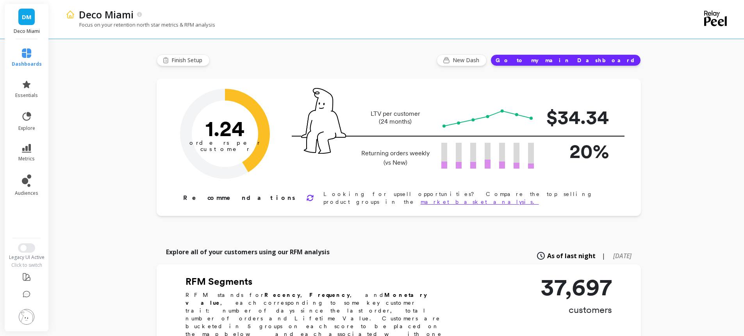 The width and height of the screenshot is (744, 336). Describe the element at coordinates (395, 158) in the screenshot. I see `p: Returning orders weekly (vs New)` at that location.